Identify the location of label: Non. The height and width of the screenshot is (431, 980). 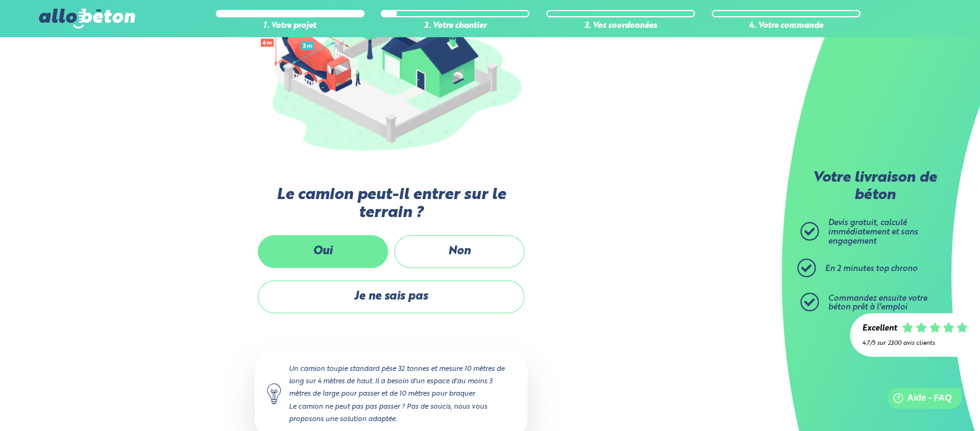
(460, 251).